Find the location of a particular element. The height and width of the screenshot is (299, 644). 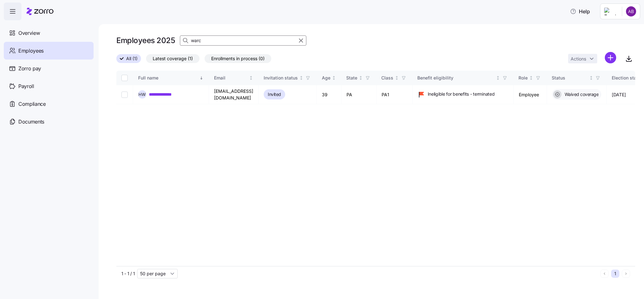

a: Employees is located at coordinates (49, 51).